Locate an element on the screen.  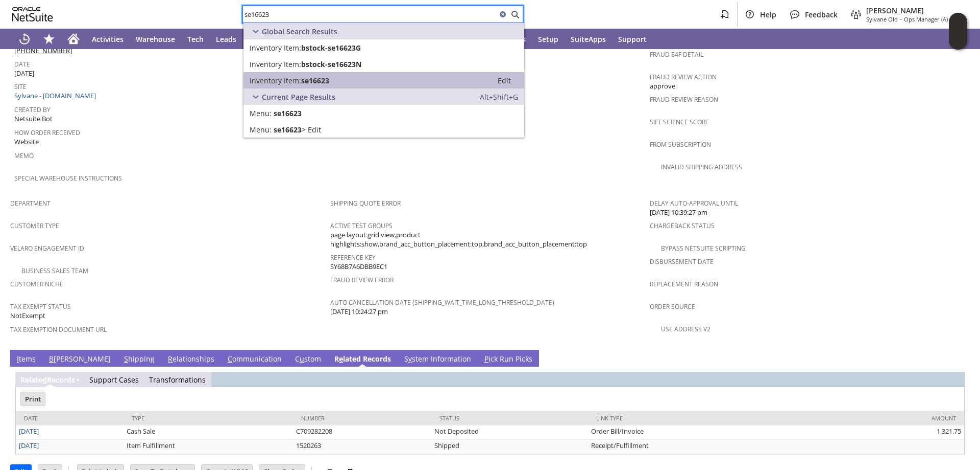
span: d is located at coordinates (45, 380).